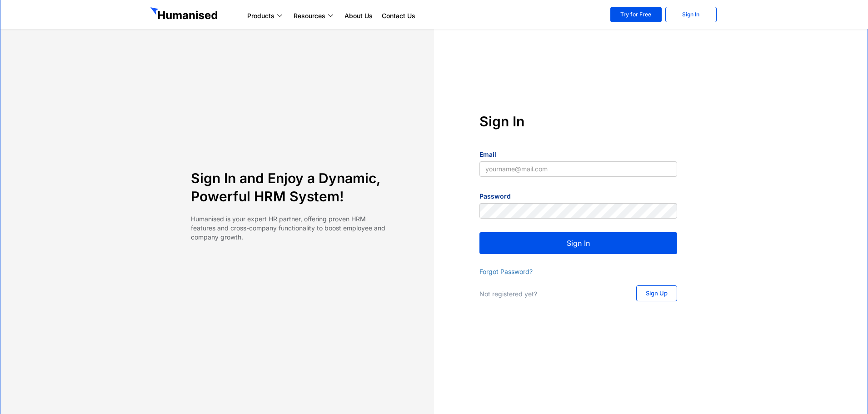  I want to click on h4: Sign In, so click(578, 121).